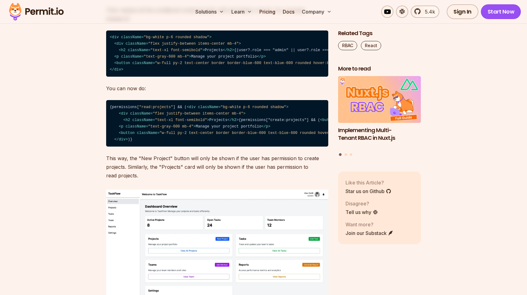 This screenshot has width=527, height=295. What do you see at coordinates (217, 167) in the screenshot?
I see `p: This way, the "New Project" button will only be shown if the user has permission to create projec...` at bounding box center [217, 167].